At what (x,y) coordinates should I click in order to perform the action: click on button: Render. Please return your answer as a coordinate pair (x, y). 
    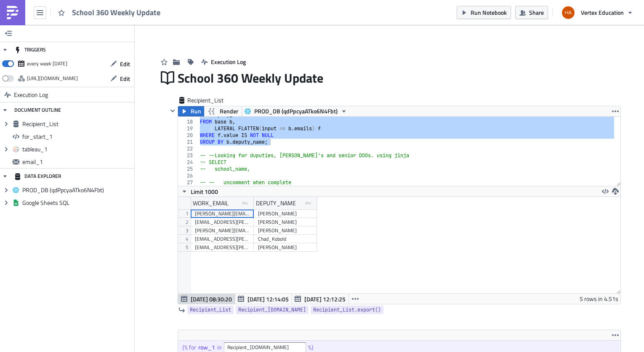
    Looking at the image, I should click on (222, 111).